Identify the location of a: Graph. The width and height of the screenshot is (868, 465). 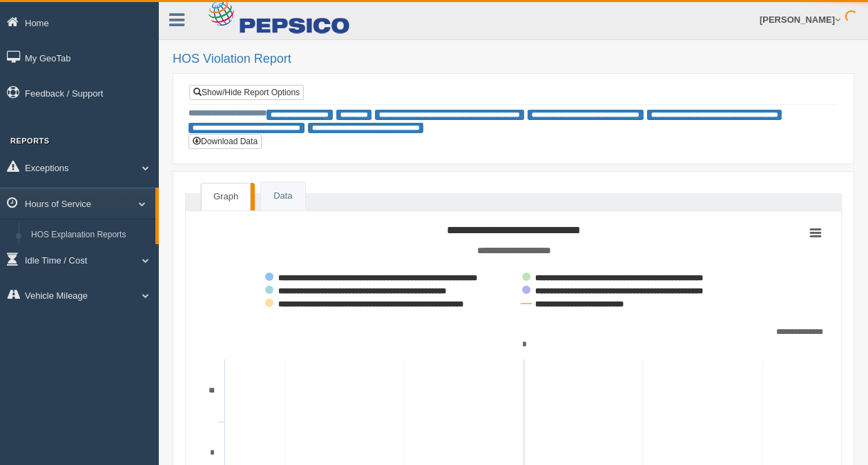
(226, 197).